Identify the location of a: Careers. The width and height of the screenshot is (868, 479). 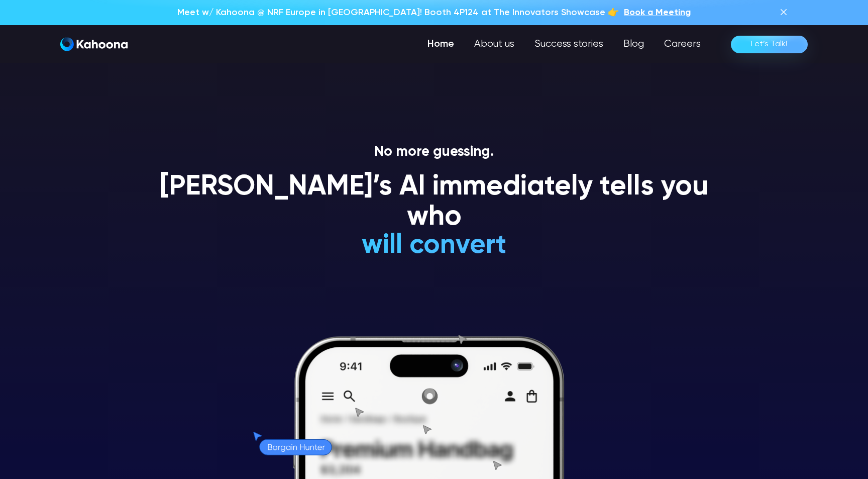
(682, 45).